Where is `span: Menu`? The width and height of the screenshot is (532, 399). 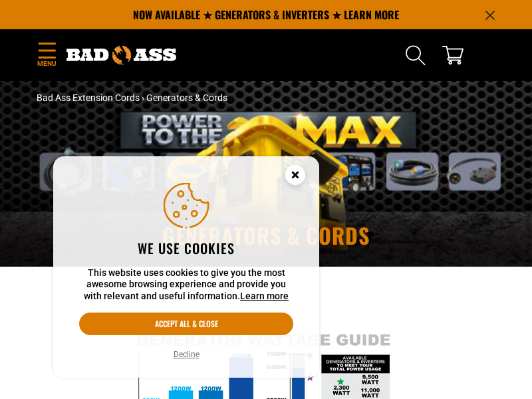
span: Menu is located at coordinates (46, 63).